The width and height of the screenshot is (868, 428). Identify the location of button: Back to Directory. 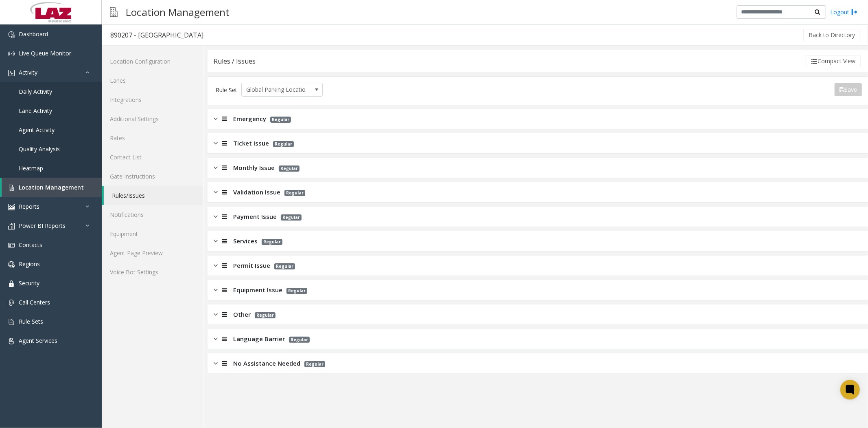
(832, 35).